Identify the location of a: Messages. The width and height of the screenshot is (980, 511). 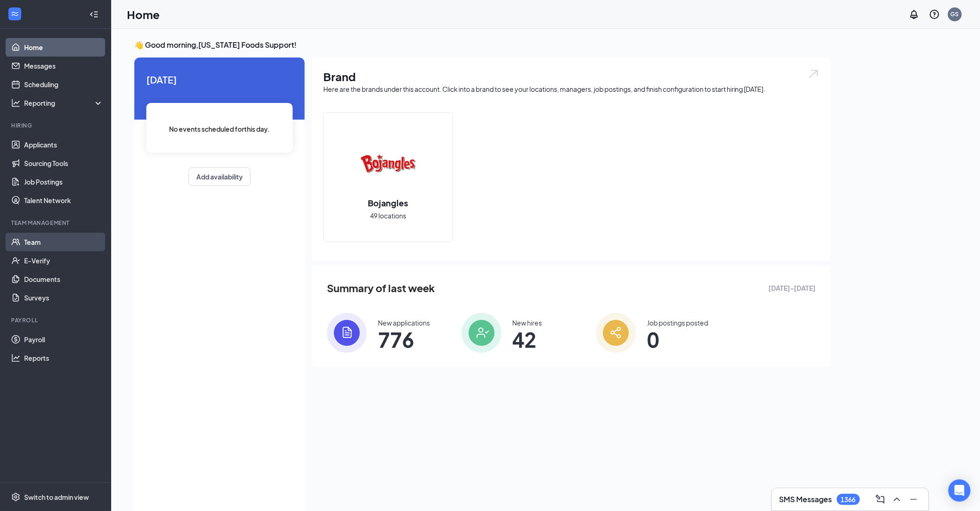
(63, 66).